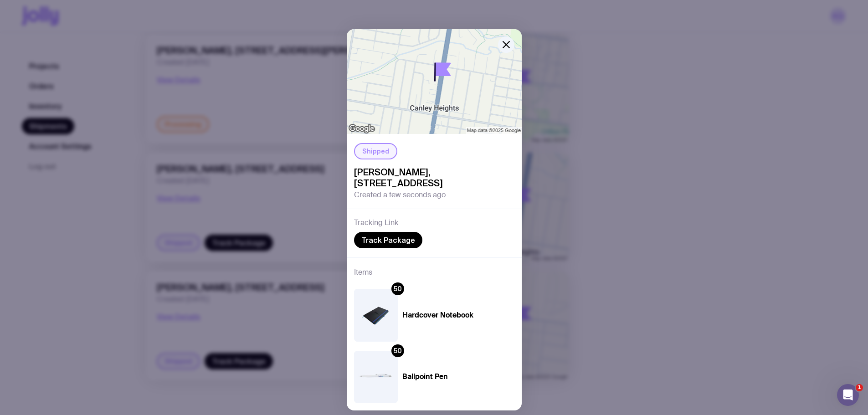 The height and width of the screenshot is (415, 868). I want to click on a: Track Package, so click(388, 240).